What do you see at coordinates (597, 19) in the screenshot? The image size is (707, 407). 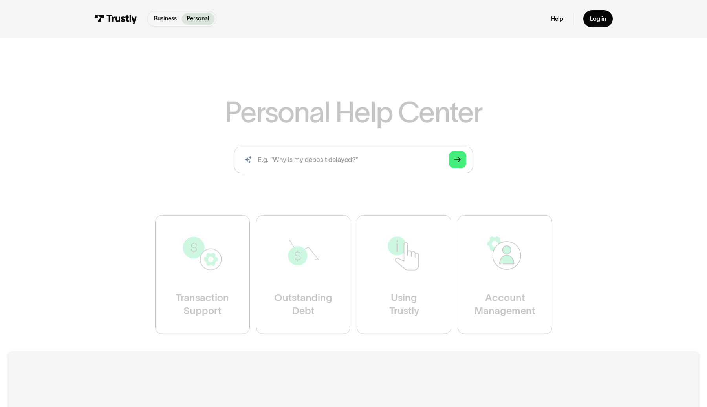 I see `a: Log in` at bounding box center [597, 19].